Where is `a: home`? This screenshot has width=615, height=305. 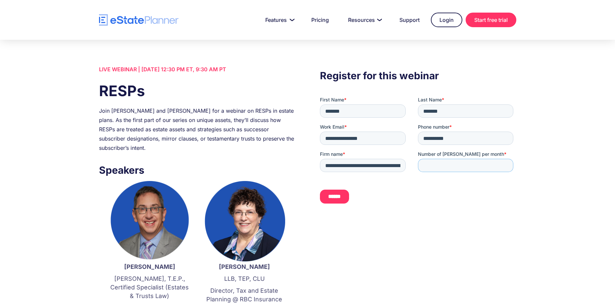 a: home is located at coordinates (139, 20).